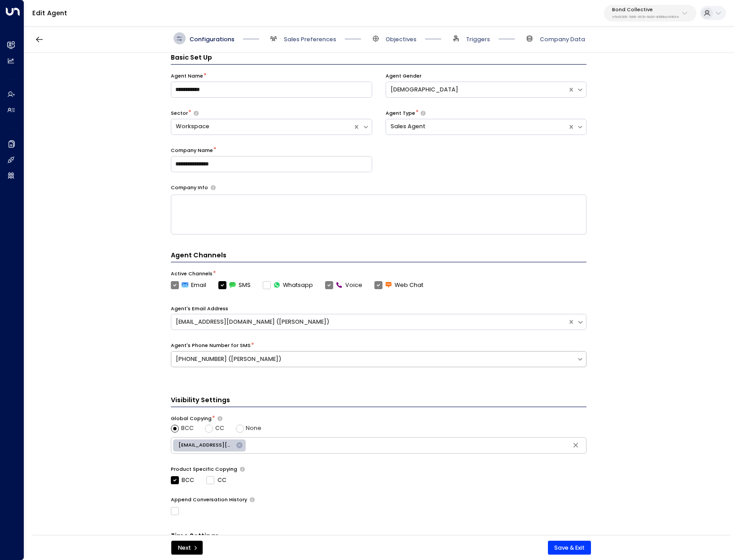 This screenshot has width=734, height=560. What do you see at coordinates (252, 500) in the screenshot?
I see `button: Only use if needed, as email clients normally append the conversation history to outgoing emails....` at bounding box center [252, 500].